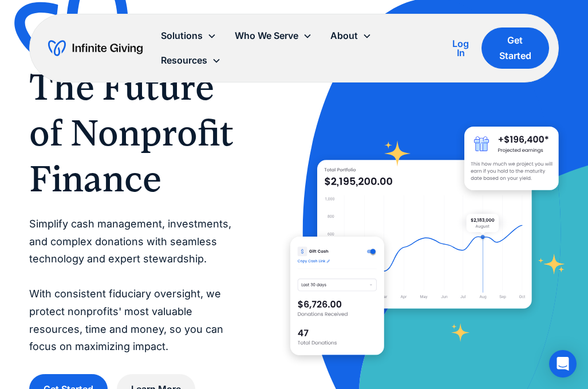  Describe the element at coordinates (515, 48) in the screenshot. I see `a: Get Started` at that location.